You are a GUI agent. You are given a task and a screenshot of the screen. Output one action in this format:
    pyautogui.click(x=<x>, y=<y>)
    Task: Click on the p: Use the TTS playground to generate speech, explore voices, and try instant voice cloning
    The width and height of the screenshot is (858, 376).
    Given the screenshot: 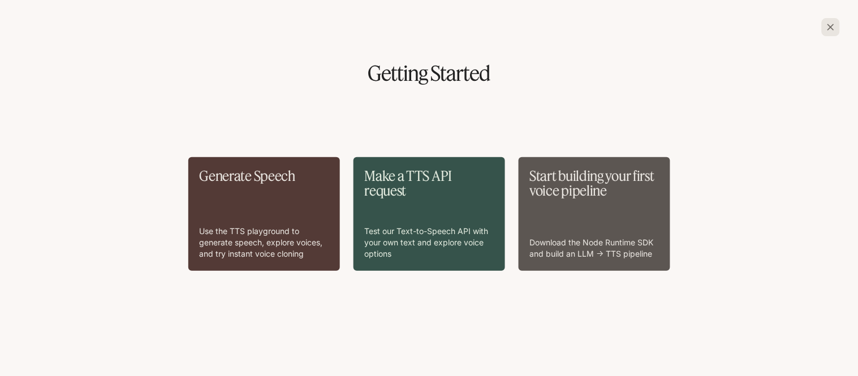 What is the action you would take?
    pyautogui.click(x=264, y=243)
    